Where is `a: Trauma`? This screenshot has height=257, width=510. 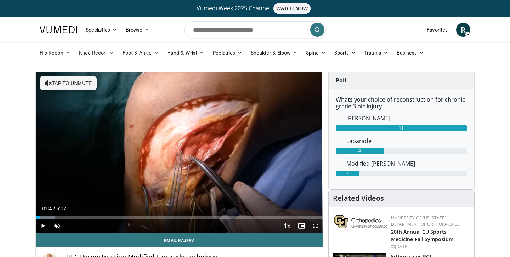
a: Trauma is located at coordinates (376, 53).